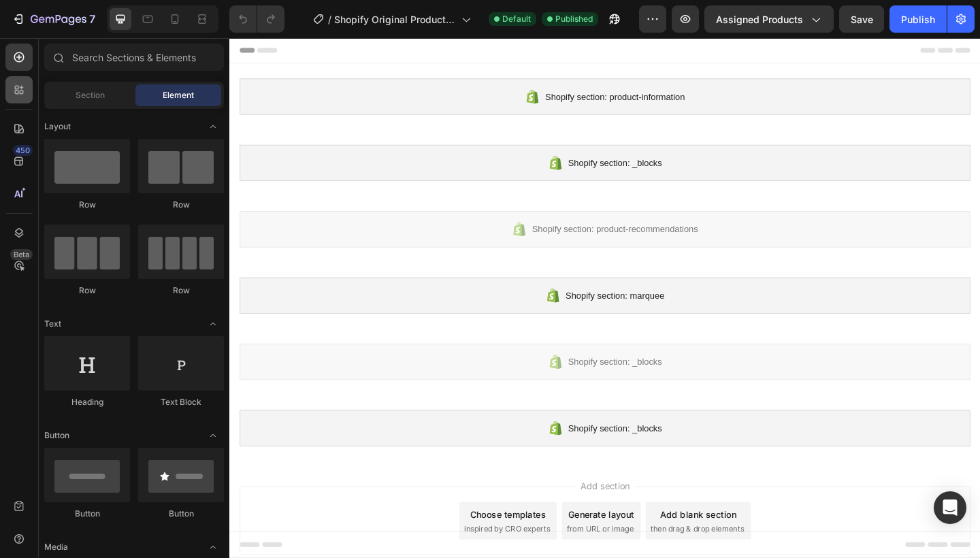 The height and width of the screenshot is (558, 980). What do you see at coordinates (92, 19) in the screenshot?
I see `p: 7` at bounding box center [92, 19].